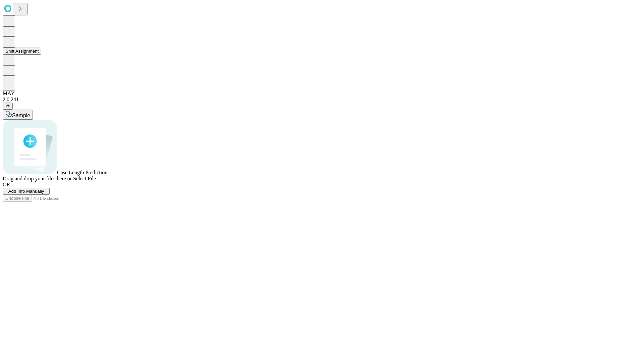 Image resolution: width=644 pixels, height=362 pixels. What do you see at coordinates (82, 172) in the screenshot?
I see `span: Case Length Prediction` at bounding box center [82, 172].